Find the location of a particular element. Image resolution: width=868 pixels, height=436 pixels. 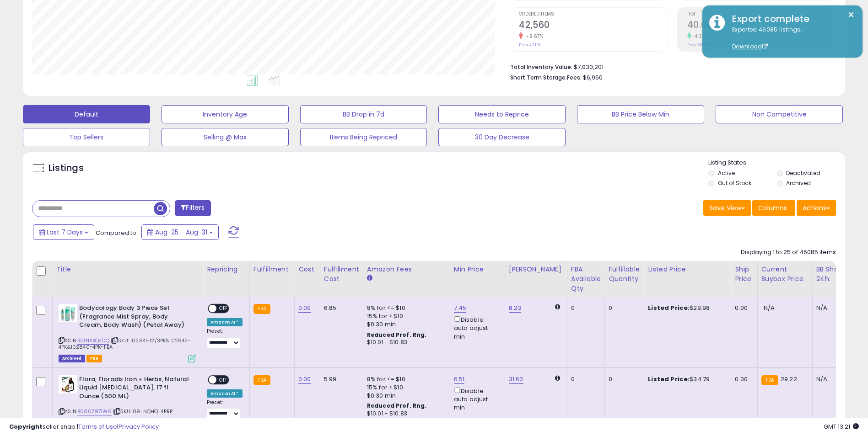

img: 51-yi8JgFSL._SL40_.jpg is located at coordinates (68, 313).